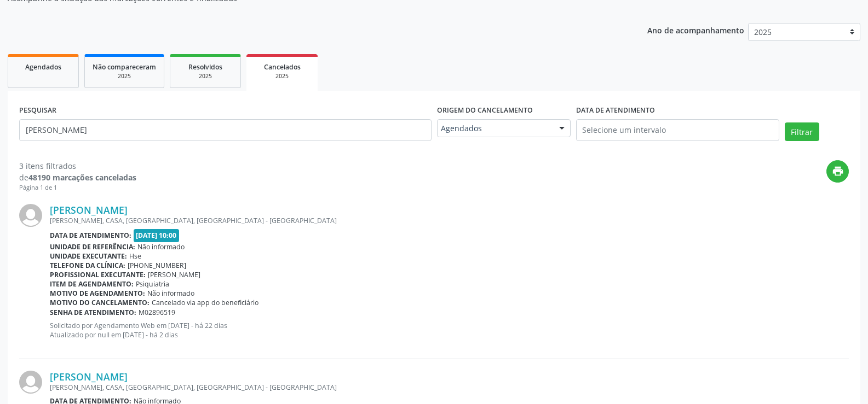 The width and height of the screenshot is (868, 404). What do you see at coordinates (93, 312) in the screenshot?
I see `b: Senha de atendimento:` at bounding box center [93, 312].